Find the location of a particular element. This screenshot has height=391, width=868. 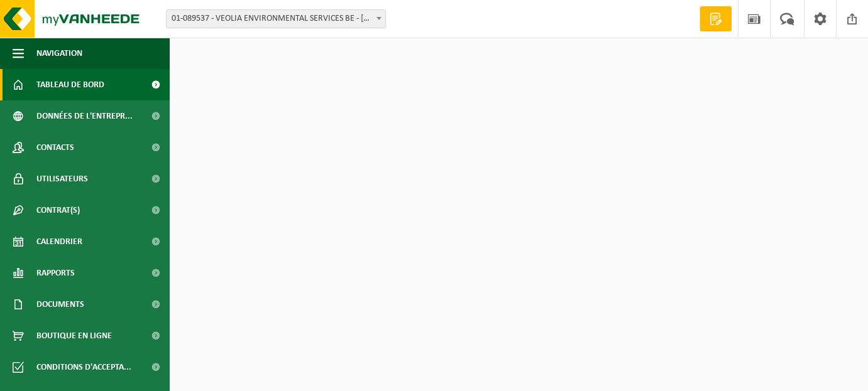

span: Boutique en ligne is located at coordinates (74, 336).